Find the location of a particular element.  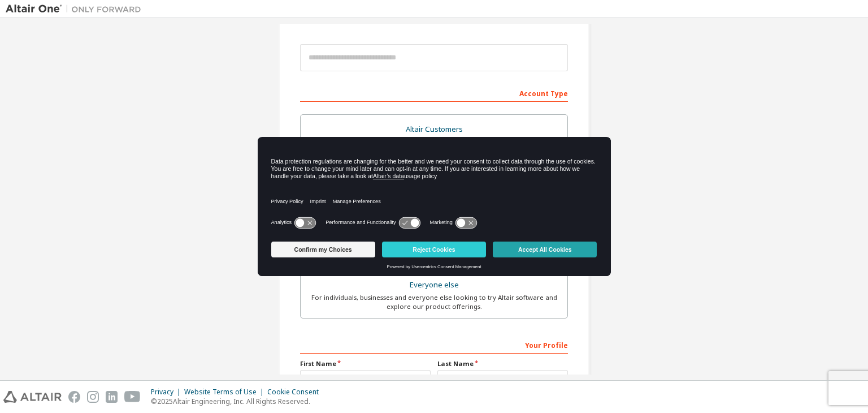

img: Altair One is located at coordinates (76, 9).